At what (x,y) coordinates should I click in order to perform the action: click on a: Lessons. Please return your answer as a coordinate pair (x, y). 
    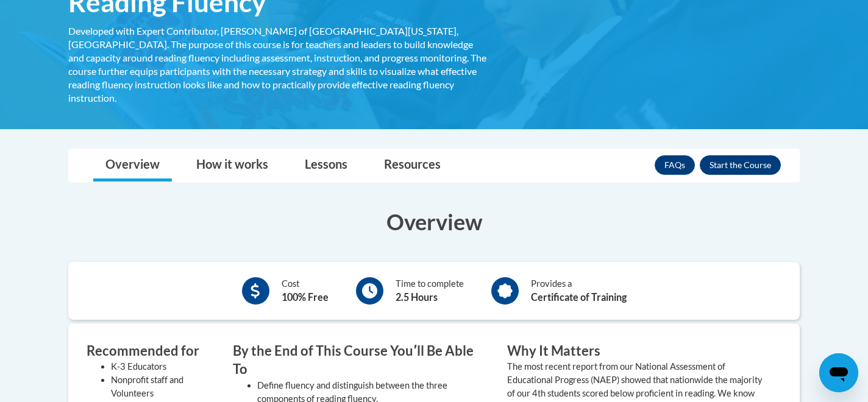
    Looking at the image, I should click on (326, 165).